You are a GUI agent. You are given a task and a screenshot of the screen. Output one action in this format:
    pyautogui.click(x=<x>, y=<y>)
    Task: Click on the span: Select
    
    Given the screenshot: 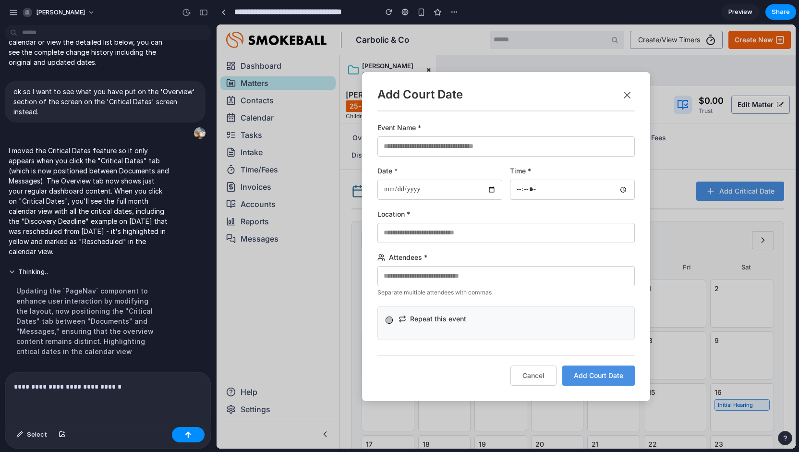 What is the action you would take?
    pyautogui.click(x=37, y=435)
    